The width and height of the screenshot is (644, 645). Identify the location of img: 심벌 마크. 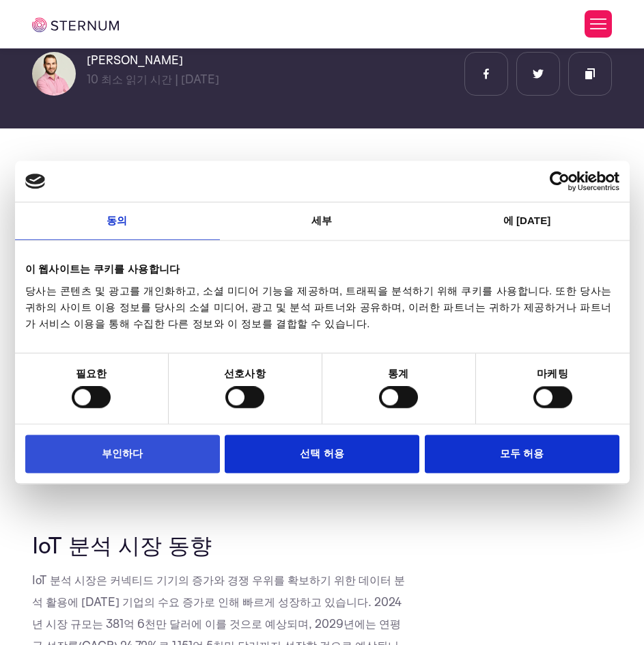
(36, 181).